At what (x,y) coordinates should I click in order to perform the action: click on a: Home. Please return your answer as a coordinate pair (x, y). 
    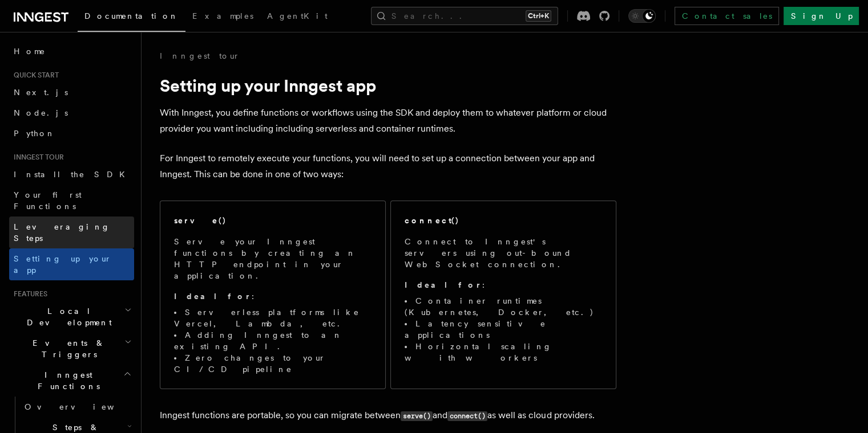
    Looking at the image, I should click on (71, 51).